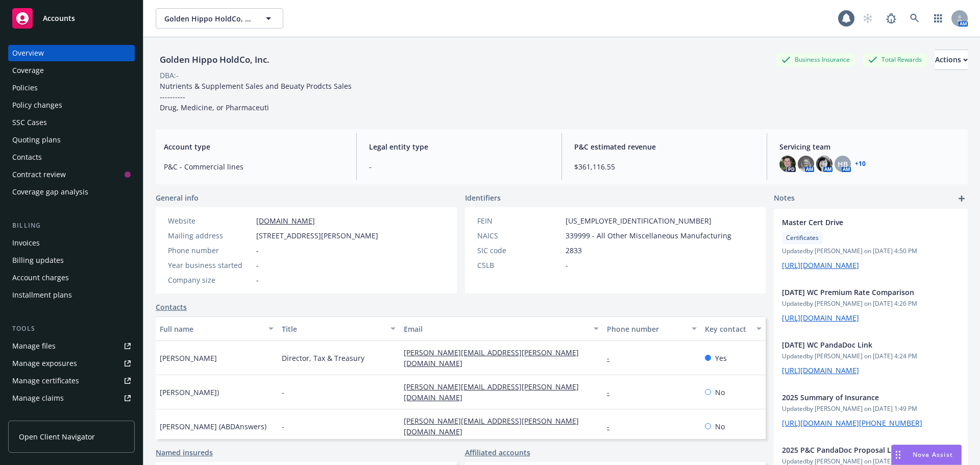 The width and height of the screenshot is (980, 465). Describe the element at coordinates (843, 164) in the screenshot. I see `span: HB` at that location.